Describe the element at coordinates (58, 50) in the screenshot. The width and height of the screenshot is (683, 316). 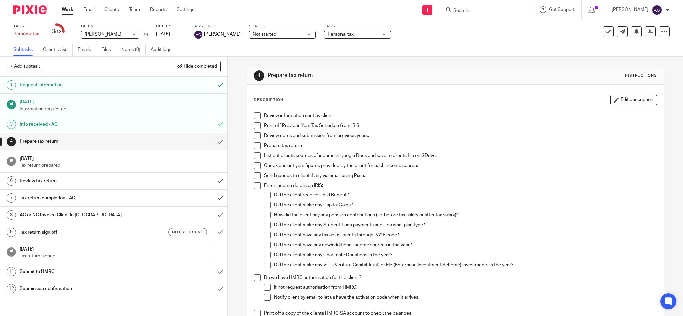
I see `a: Client tasks` at that location.